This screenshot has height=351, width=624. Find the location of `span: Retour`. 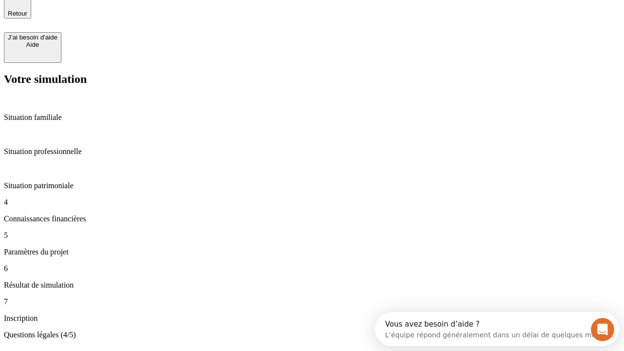

span: Retour is located at coordinates (18, 13).